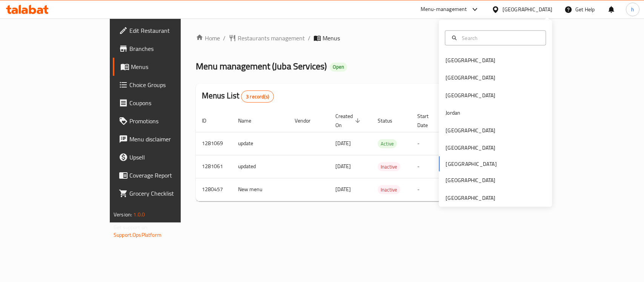  I want to click on a: Grocery Checklist, so click(165, 193).